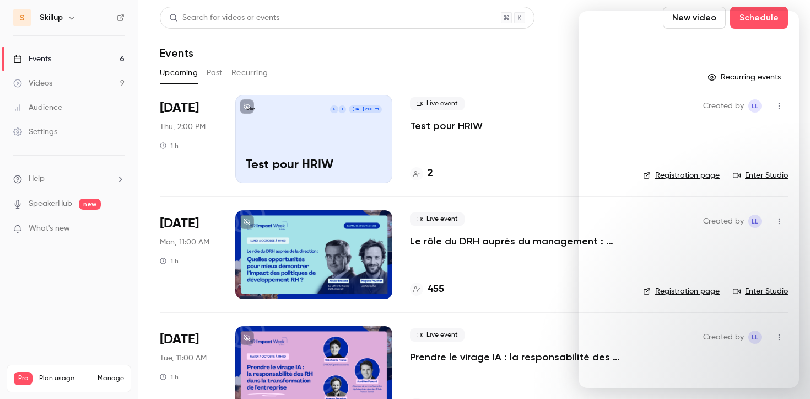 This screenshot has width=810, height=399. What do you see at coordinates (334, 109) in the screenshot?
I see `div: A` at bounding box center [334, 109].